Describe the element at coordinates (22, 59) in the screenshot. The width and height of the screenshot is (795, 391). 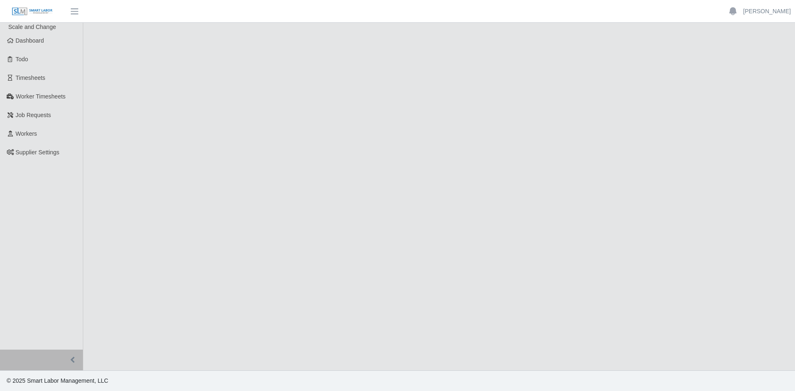
I see `span: Todo` at that location.